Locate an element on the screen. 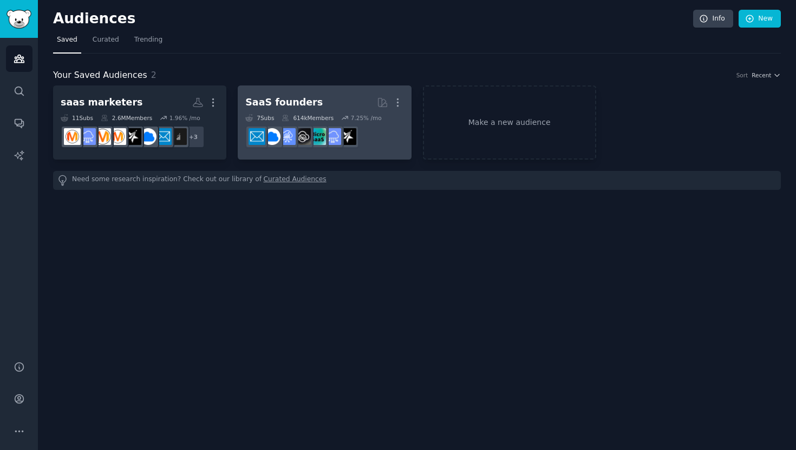 Image resolution: width=796 pixels, height=450 pixels. img: GummySearch logo is located at coordinates (19, 19).